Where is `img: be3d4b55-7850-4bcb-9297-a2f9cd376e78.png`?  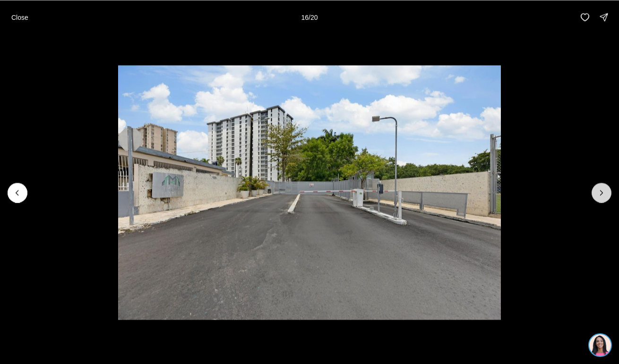
img: be3d4b55-7850-4bcb-9297-a2f9cd376e78.png is located at coordinates (16, 16).